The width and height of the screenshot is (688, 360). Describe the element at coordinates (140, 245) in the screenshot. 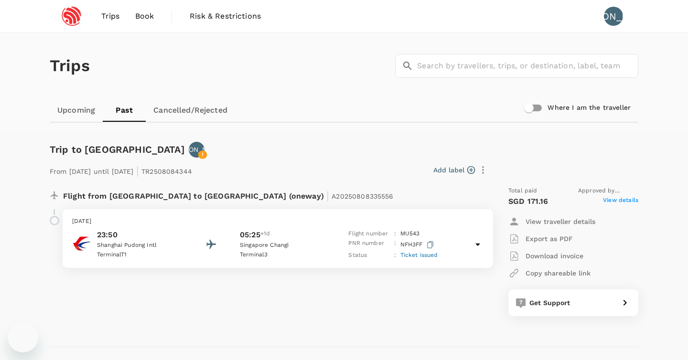

I see `p: Shanghai Pudong Intl` at that location.